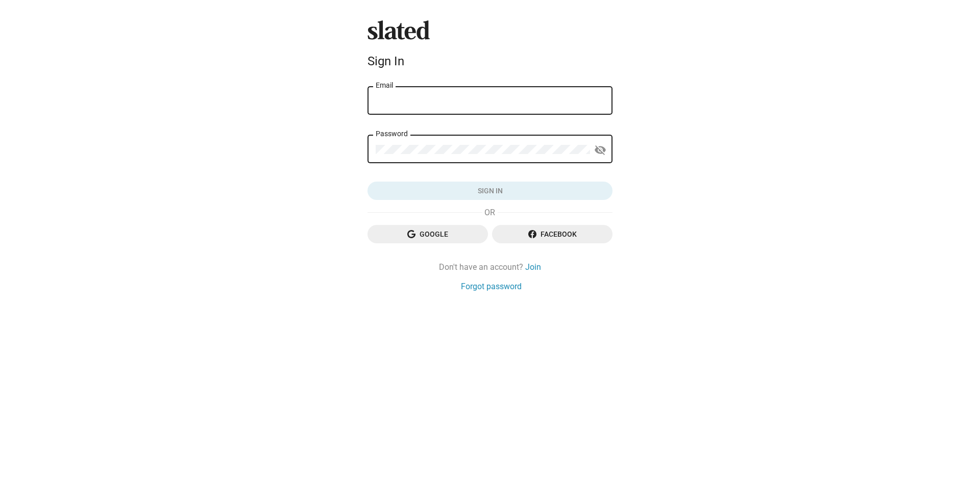 The width and height of the screenshot is (980, 482). What do you see at coordinates (552, 235) in the screenshot?
I see `button: Facebook` at bounding box center [552, 235].